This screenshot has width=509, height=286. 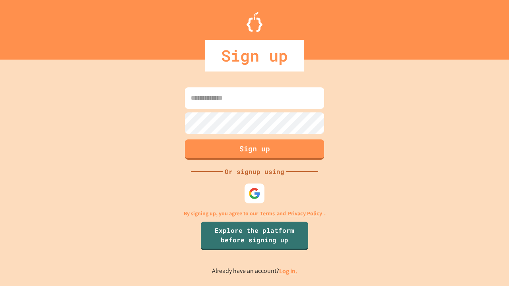 What do you see at coordinates (254, 194) in the screenshot?
I see `img: google-icon.svg` at bounding box center [254, 194].